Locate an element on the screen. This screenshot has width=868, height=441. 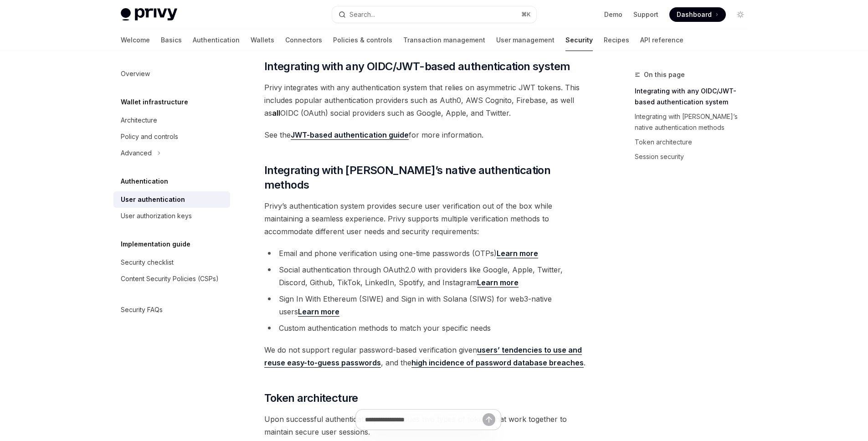
a: Policy and controls is located at coordinates (172, 136).